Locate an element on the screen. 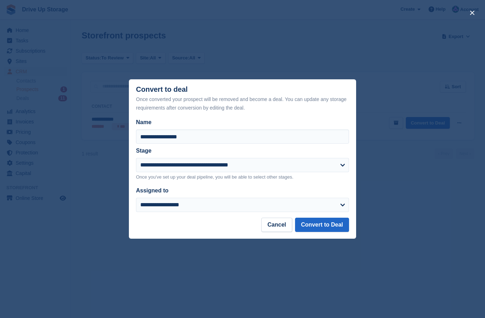  p: Once you've set up your deal pipeline, you will be able to select other stages. is located at coordinates (243, 177).